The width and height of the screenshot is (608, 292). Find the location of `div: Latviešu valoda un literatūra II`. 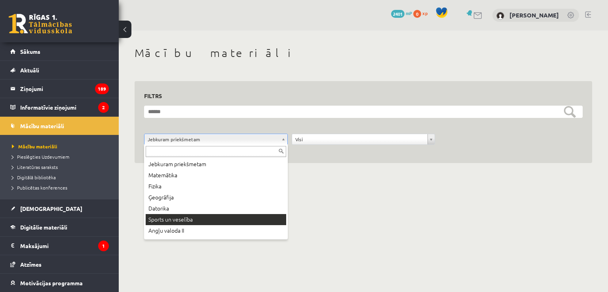

div: Latviešu valoda un literatūra II is located at coordinates (216, 242).